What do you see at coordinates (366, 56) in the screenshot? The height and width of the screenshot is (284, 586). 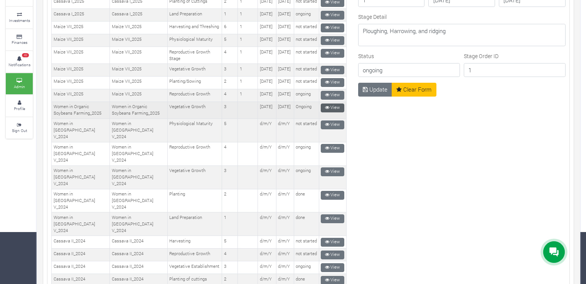 I see `label: Status` at bounding box center [366, 56].